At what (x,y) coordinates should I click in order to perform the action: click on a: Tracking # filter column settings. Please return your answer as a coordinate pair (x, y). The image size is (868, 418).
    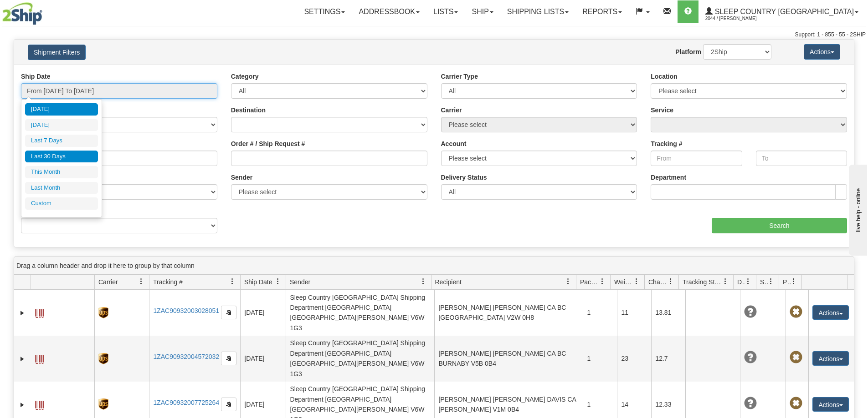
    Looking at the image, I should click on (233, 282).